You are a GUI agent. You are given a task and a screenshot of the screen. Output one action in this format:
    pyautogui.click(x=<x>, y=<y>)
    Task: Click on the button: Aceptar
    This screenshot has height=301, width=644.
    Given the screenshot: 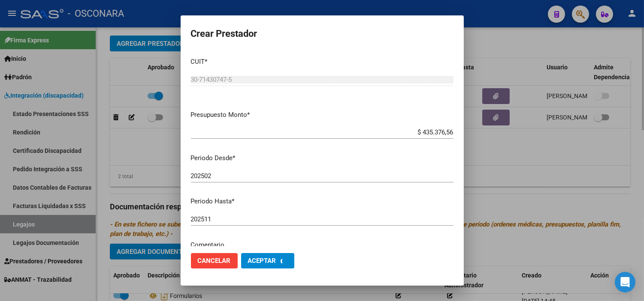 What is the action you would take?
    pyautogui.click(x=268, y=261)
    